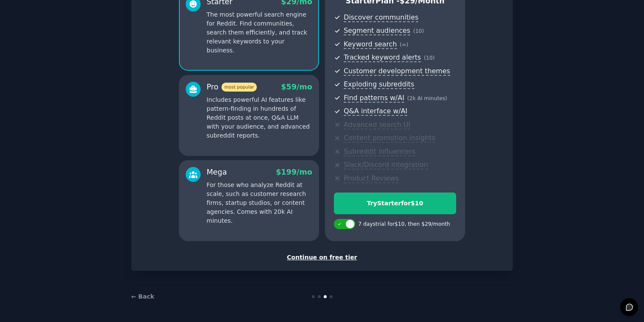 The image size is (644, 322). What do you see at coordinates (381, 18) in the screenshot?
I see `span: Discover communities` at bounding box center [381, 18].